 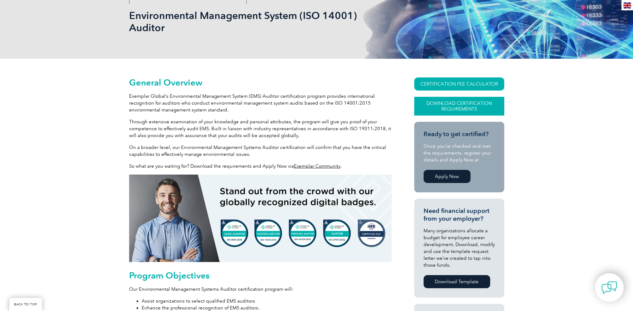 I want to click on h3: Ready to get certified?, so click(x=459, y=134).